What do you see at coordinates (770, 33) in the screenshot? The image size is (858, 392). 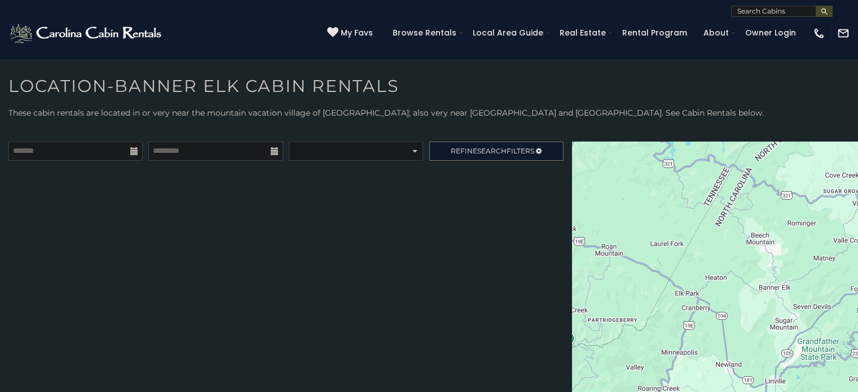 I see `a: Owner Login` at bounding box center [770, 33].